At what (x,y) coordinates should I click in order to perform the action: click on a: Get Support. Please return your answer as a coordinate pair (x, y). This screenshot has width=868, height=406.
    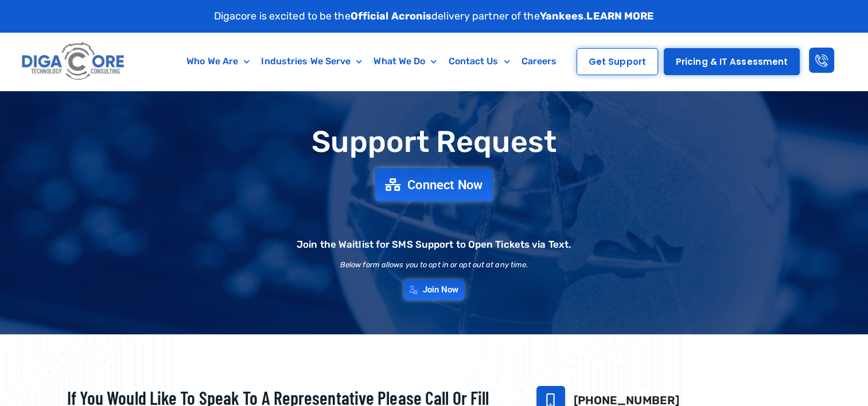
    Looking at the image, I should click on (617, 62).